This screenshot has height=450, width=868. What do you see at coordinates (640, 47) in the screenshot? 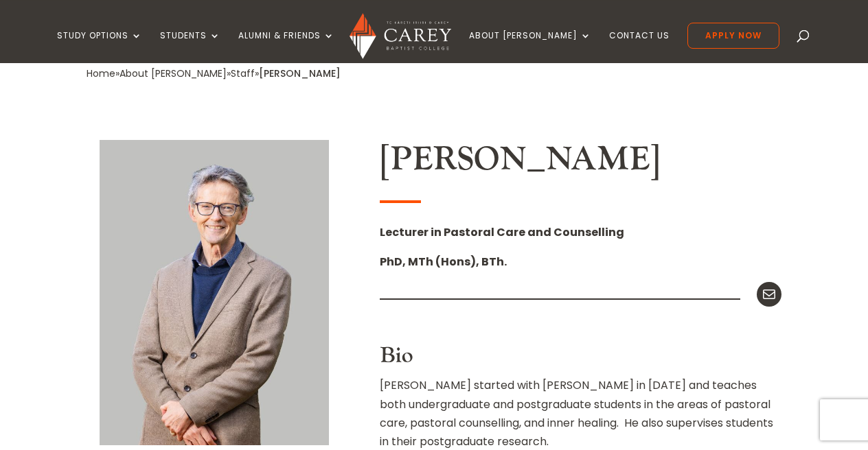
I see `a: Contact Us` at bounding box center [640, 47].